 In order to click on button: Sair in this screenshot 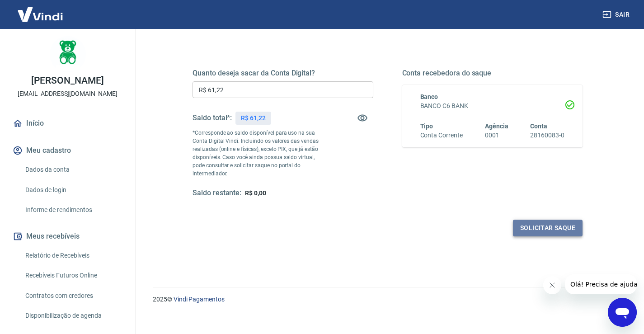, I will do `click(617, 14)`.